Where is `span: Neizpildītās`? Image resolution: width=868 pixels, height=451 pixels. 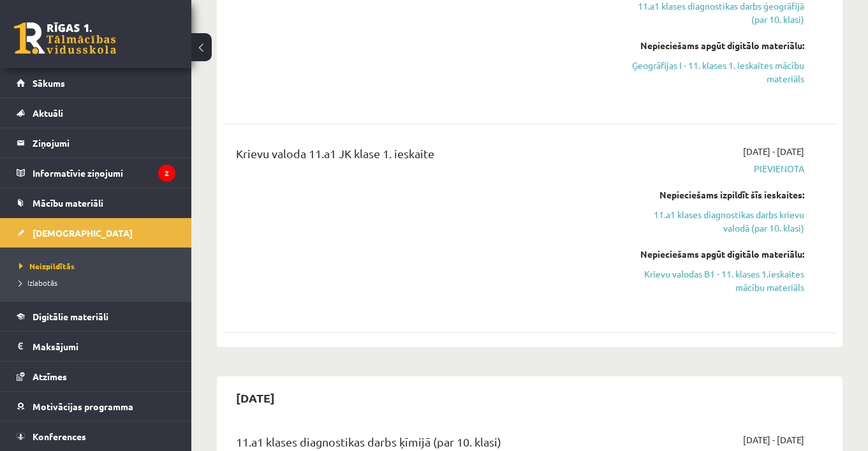 span: Neizpildītās is located at coordinates (47, 266).